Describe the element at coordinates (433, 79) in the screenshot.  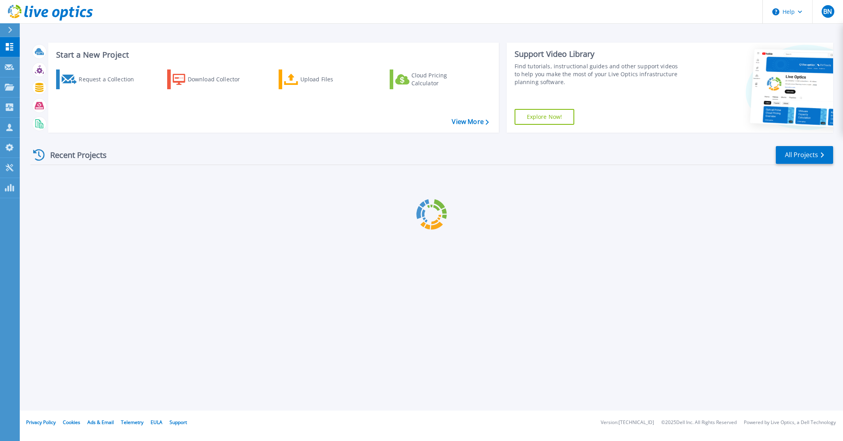
I see `a: Cloud Pricing Calculator` at that location.